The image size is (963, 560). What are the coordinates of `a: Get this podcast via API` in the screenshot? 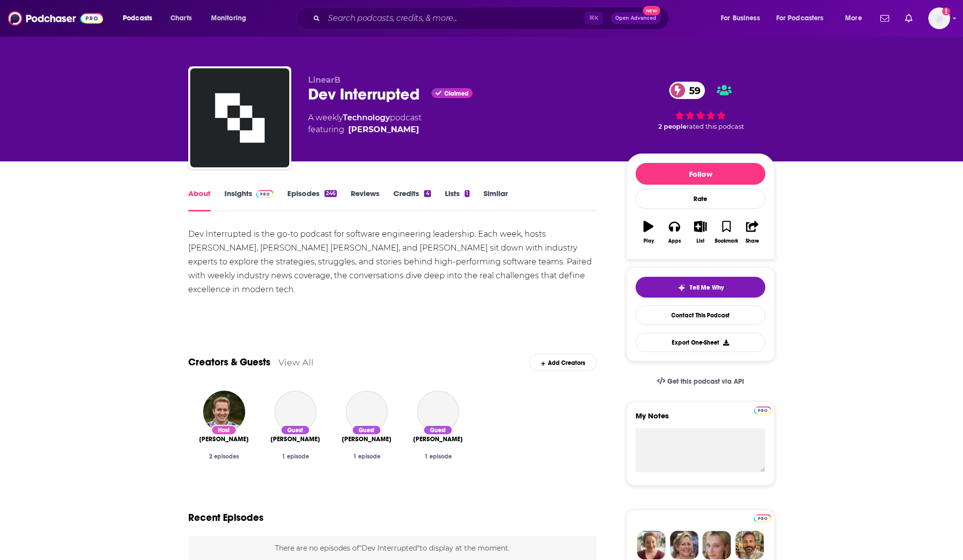 It's located at (701, 382).